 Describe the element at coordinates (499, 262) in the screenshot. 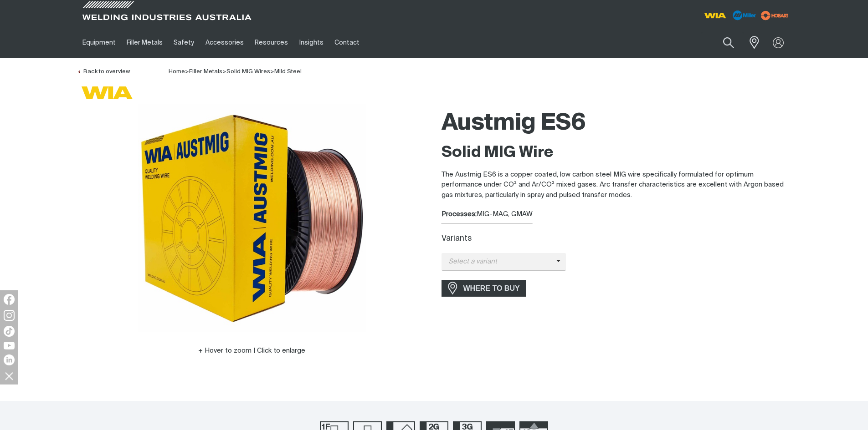

I see `span: Select a variant` at that location.